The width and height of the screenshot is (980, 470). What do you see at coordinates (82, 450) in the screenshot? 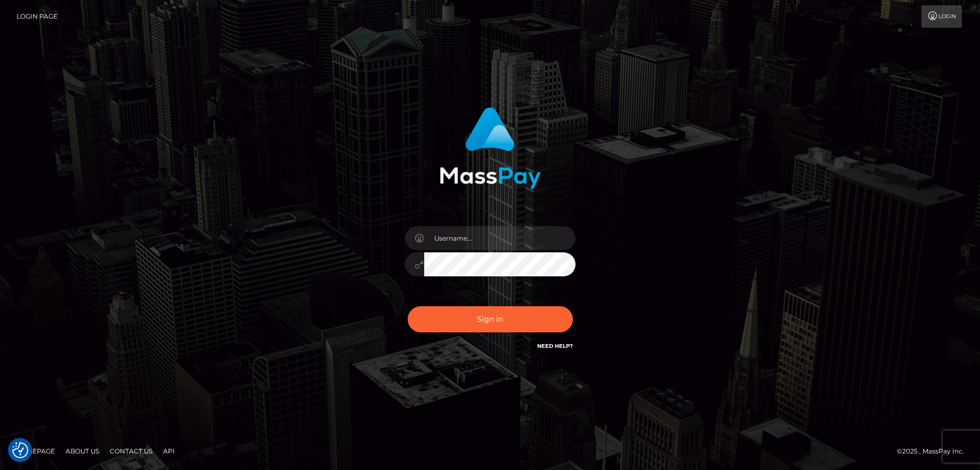
I see `a: About Us` at bounding box center [82, 450].